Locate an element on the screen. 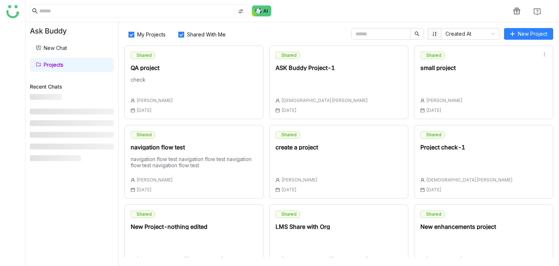 This screenshot has height=266, width=559. a: Projects is located at coordinates (49, 64).